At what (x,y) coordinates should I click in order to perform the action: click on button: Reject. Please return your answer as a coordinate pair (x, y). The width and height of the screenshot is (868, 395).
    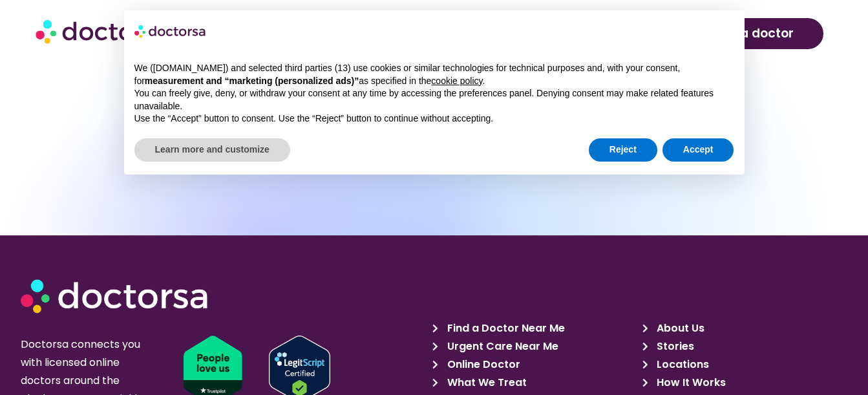
    Looking at the image, I should click on (623, 150).